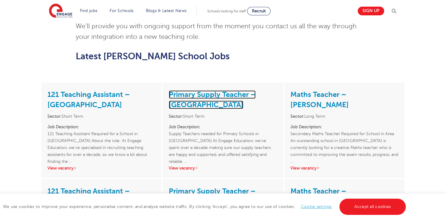 This screenshot has height=220, width=446. What do you see at coordinates (166, 11) in the screenshot?
I see `a: Blogs & Latest News` at bounding box center [166, 11].